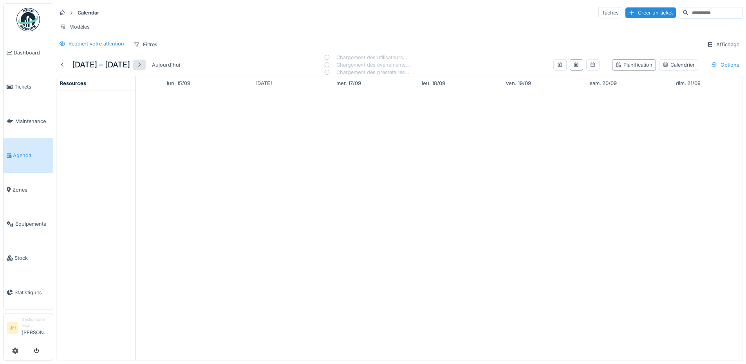 Image resolution: width=746 pixels, height=364 pixels. What do you see at coordinates (367, 72) in the screenshot?
I see `div: Chargement des prestataires…` at bounding box center [367, 72].